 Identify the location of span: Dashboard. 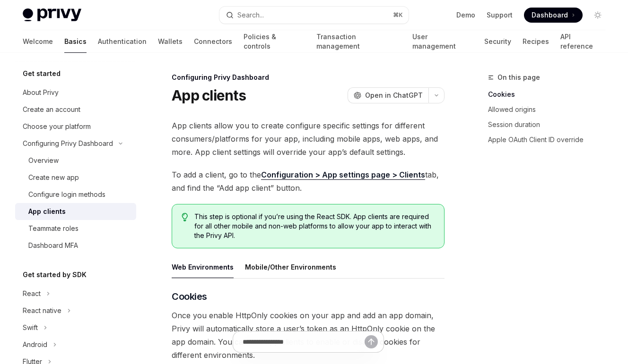
(550, 15).